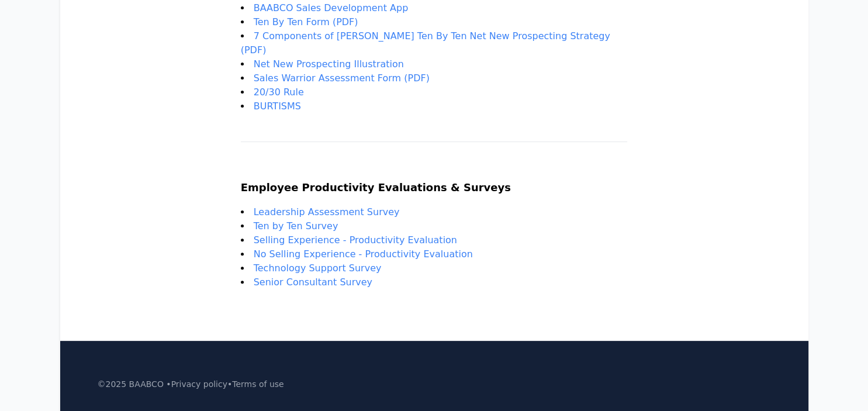 This screenshot has height=411, width=868. Describe the element at coordinates (199, 384) in the screenshot. I see `a: Privacy policy` at that location.